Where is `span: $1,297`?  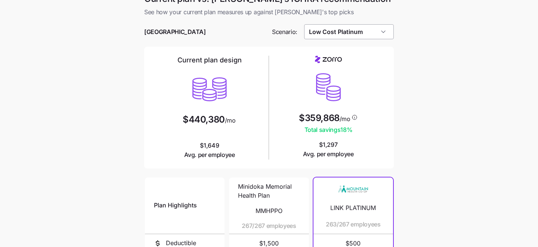
span: $1,297 is located at coordinates (329, 149).